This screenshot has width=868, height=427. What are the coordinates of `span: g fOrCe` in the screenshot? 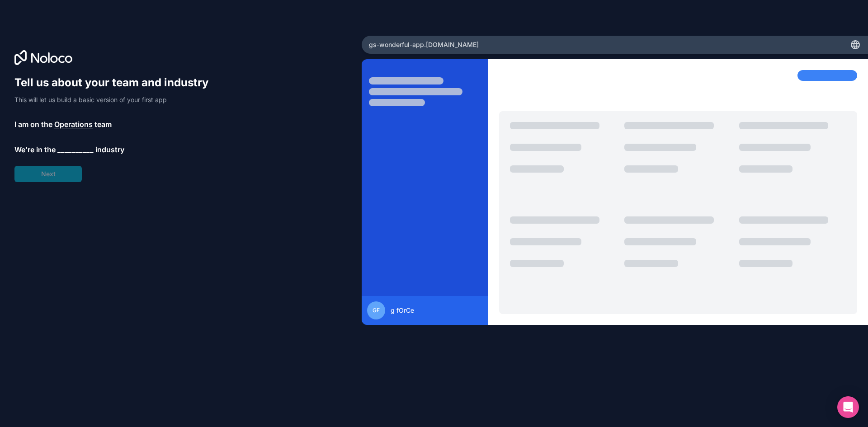 It's located at (402, 311).